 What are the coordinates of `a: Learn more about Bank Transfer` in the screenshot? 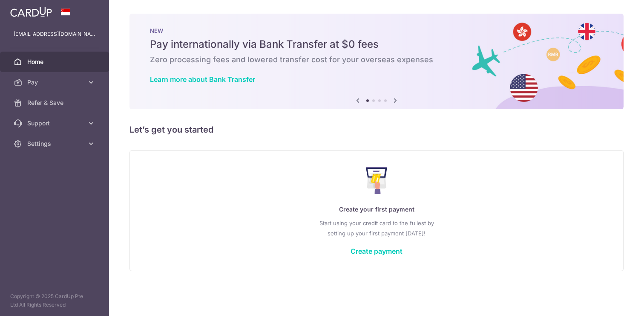 It's located at (202, 79).